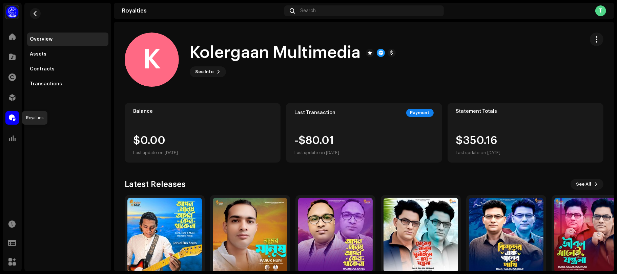 The width and height of the screenshot is (617, 274). Describe the element at coordinates (46, 84) in the screenshot. I see `div: Transactions` at that location.